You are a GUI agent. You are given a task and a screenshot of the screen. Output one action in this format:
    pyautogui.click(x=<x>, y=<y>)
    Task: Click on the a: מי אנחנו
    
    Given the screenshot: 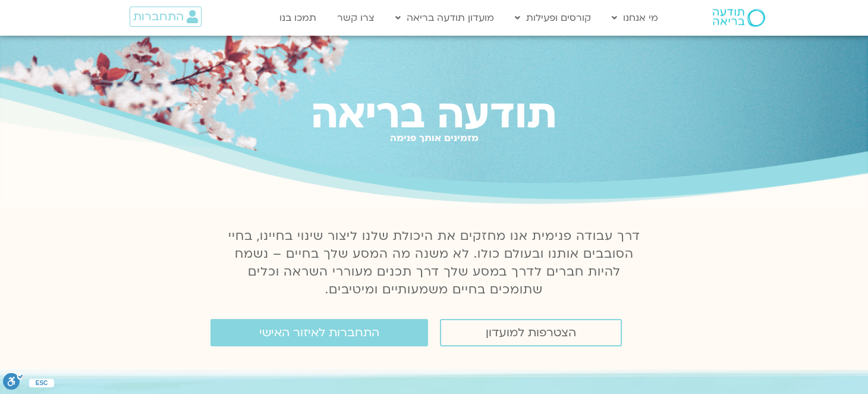 What is the action you would take?
    pyautogui.click(x=635, y=18)
    